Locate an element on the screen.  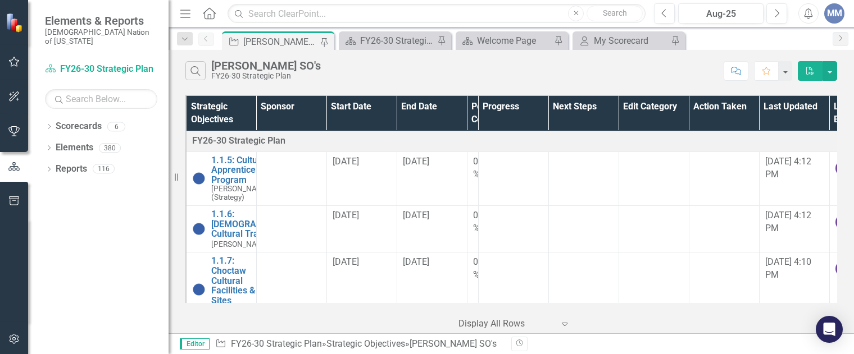
div: Welcome Page is located at coordinates (514, 40).